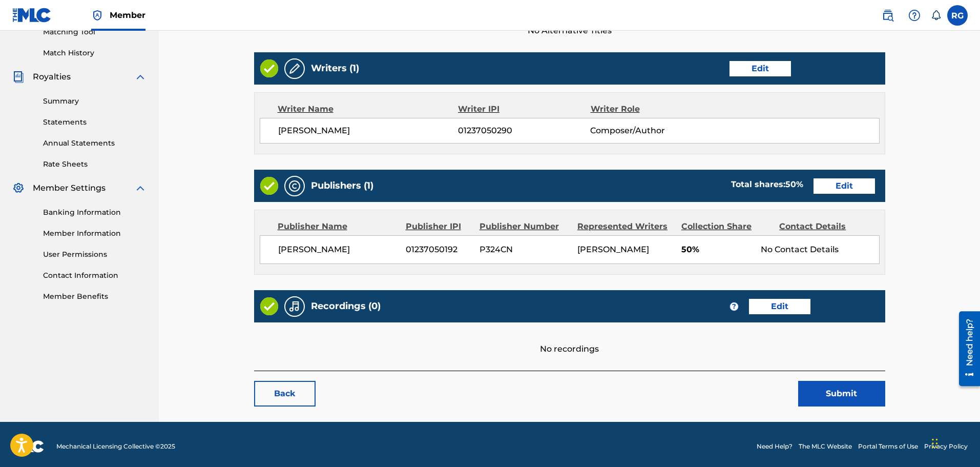  What do you see at coordinates (95, 32) in the screenshot?
I see `a: Matching Tool` at bounding box center [95, 32].